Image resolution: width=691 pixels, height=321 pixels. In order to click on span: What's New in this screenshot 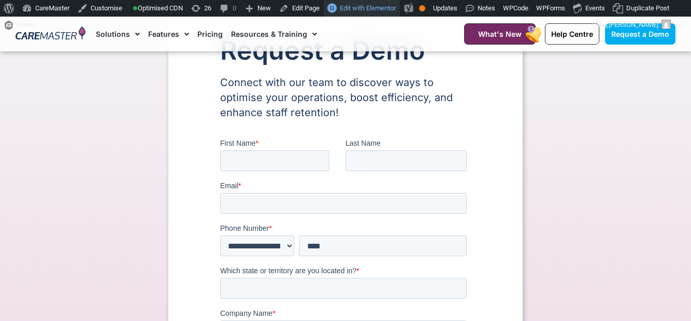, I will do `click(500, 34)`.